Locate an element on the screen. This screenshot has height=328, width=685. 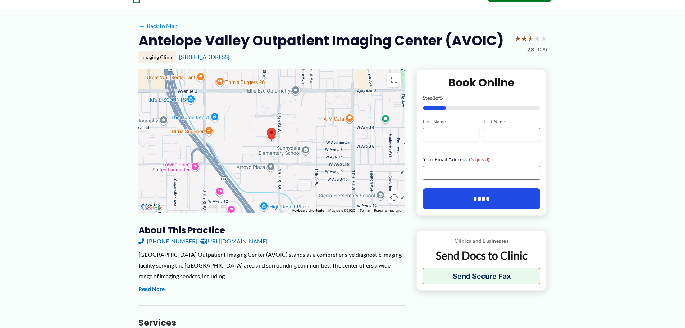
p: Step of is located at coordinates (482, 98).